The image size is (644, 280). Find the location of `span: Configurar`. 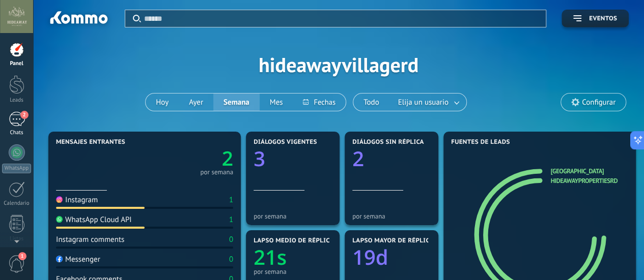

span: Configurar is located at coordinates (599, 102).